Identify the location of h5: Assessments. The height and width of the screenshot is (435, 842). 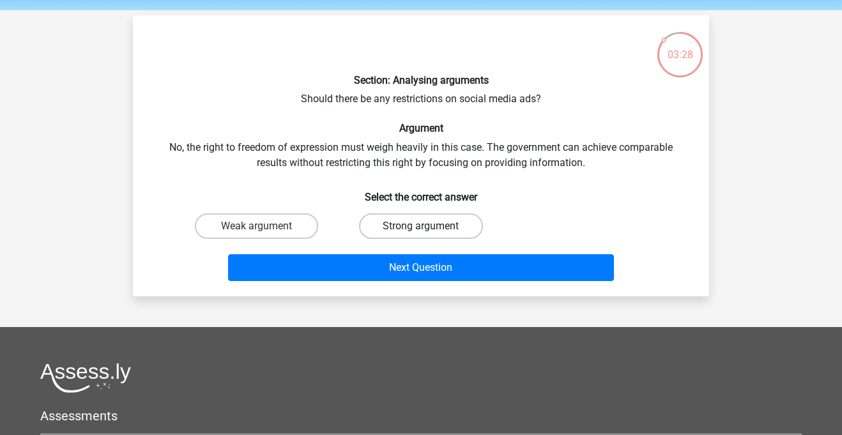
(421, 416).